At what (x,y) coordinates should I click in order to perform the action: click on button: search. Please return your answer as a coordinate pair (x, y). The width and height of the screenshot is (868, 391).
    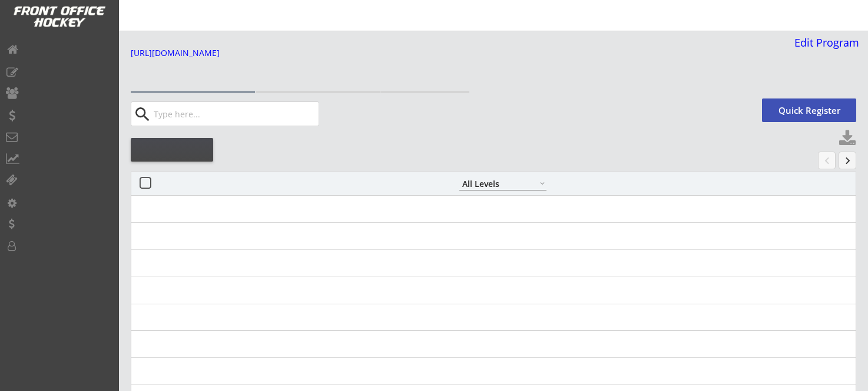
    Looking at the image, I should click on (142, 114).